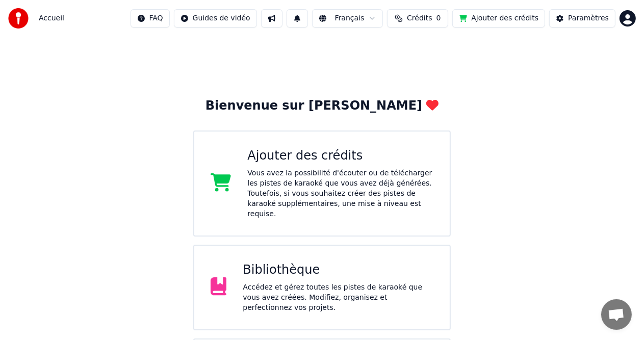  I want to click on span: Accueil, so click(51, 18).